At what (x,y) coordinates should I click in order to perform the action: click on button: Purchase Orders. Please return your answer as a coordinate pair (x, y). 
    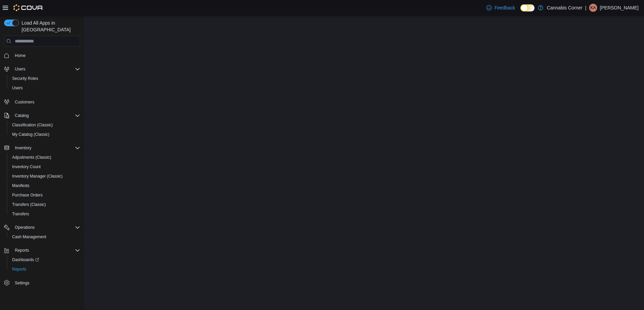
    Looking at the image, I should click on (45, 195).